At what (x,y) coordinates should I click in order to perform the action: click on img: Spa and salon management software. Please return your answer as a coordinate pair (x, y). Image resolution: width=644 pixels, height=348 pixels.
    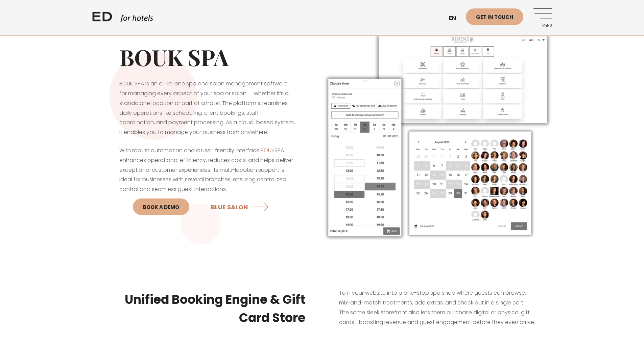
    Looking at the image, I should click on (437, 136).